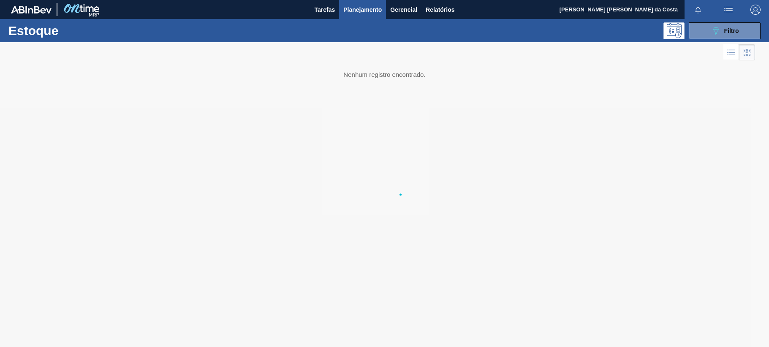  What do you see at coordinates (731, 31) in the screenshot?
I see `span: Filtro` at bounding box center [731, 31].